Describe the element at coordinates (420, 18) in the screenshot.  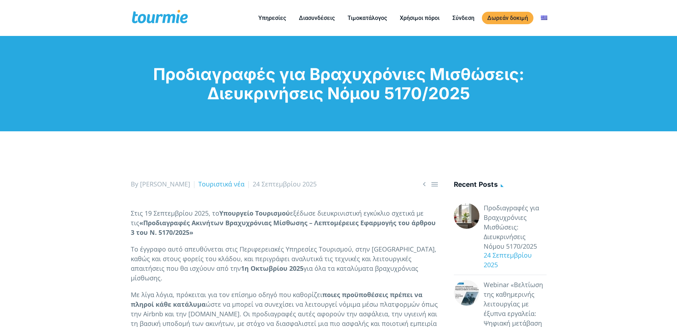
I see `a: Χρήσιμοι πόροι` at that location.